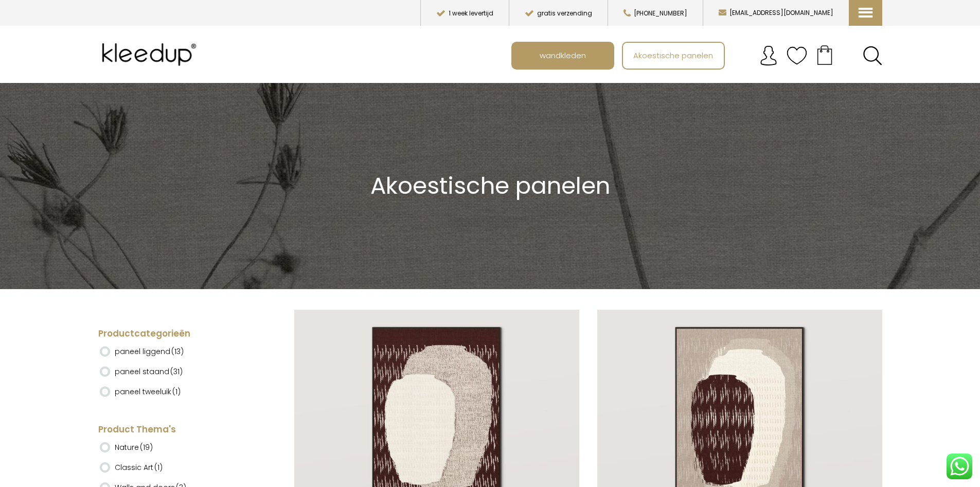  What do you see at coordinates (149, 372) in the screenshot?
I see `label: paneel staand` at bounding box center [149, 372].